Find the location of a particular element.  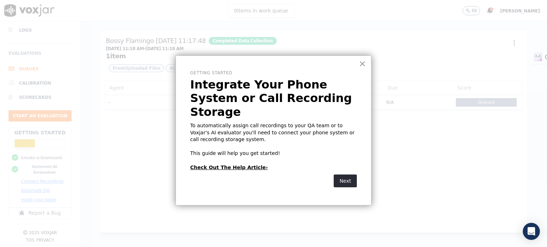

p: This guide will help you get started! is located at coordinates (273, 154).